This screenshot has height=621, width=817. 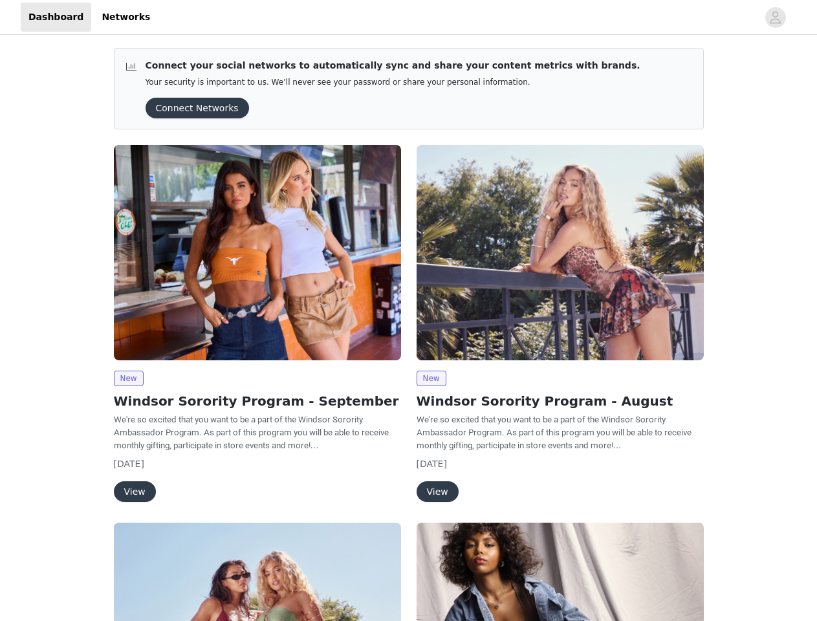 I want to click on div: avatar, so click(x=775, y=17).